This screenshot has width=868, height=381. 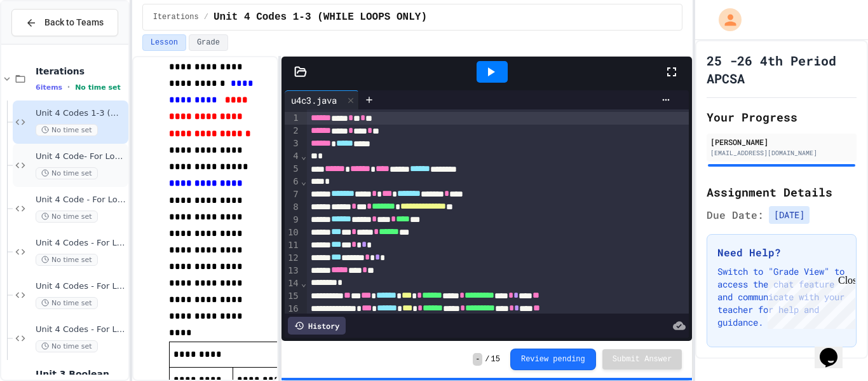 What do you see at coordinates (73, 22) in the screenshot?
I see `span: Back to Teams` at bounding box center [73, 22].